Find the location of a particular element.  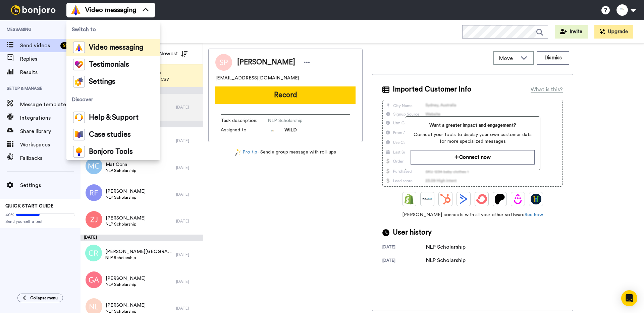

img: ConvertKit is located at coordinates (481, 199).